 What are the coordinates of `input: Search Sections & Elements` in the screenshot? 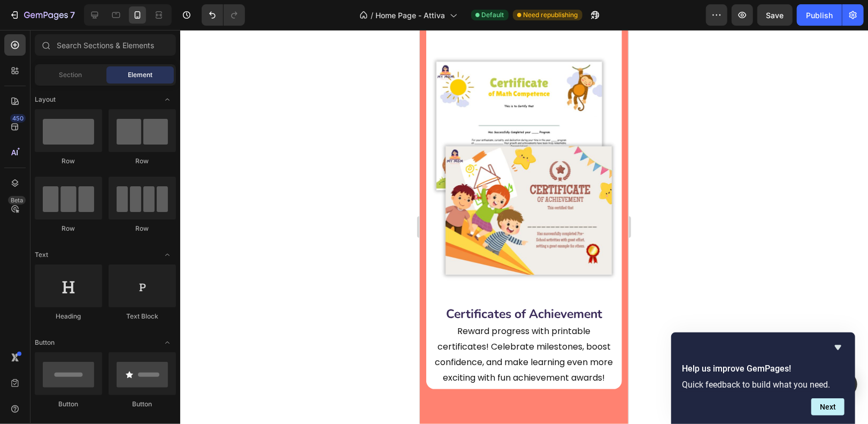 It's located at (105, 45).